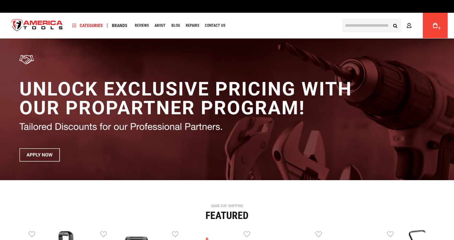  I want to click on a: Reviews, so click(142, 26).